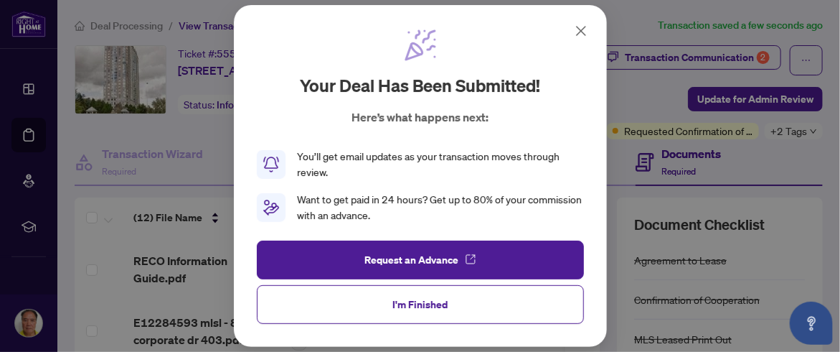  What do you see at coordinates (811, 323) in the screenshot?
I see `button: Open asap` at bounding box center [811, 323].